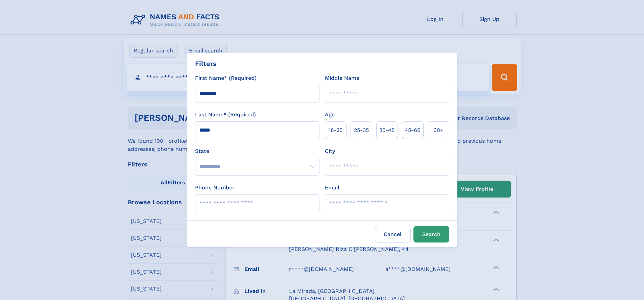 The height and width of the screenshot is (300, 644). What do you see at coordinates (412, 131) in the screenshot?
I see `span: 45‑60` at bounding box center [412, 131].